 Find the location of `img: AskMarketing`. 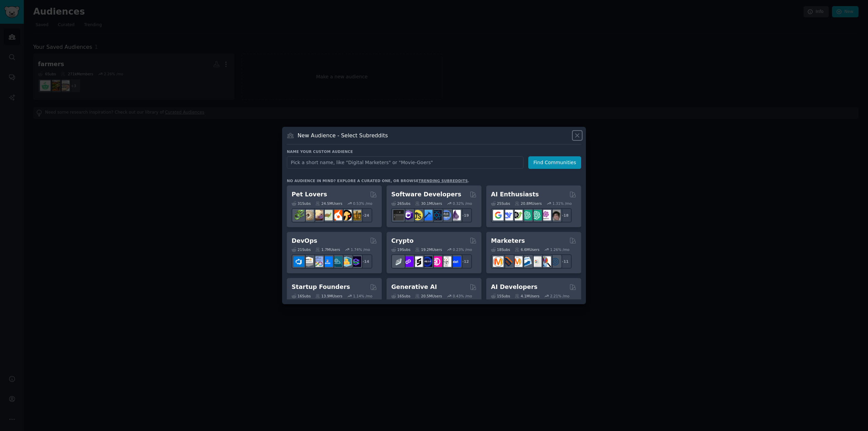

img: AskMarketing is located at coordinates (518, 261).